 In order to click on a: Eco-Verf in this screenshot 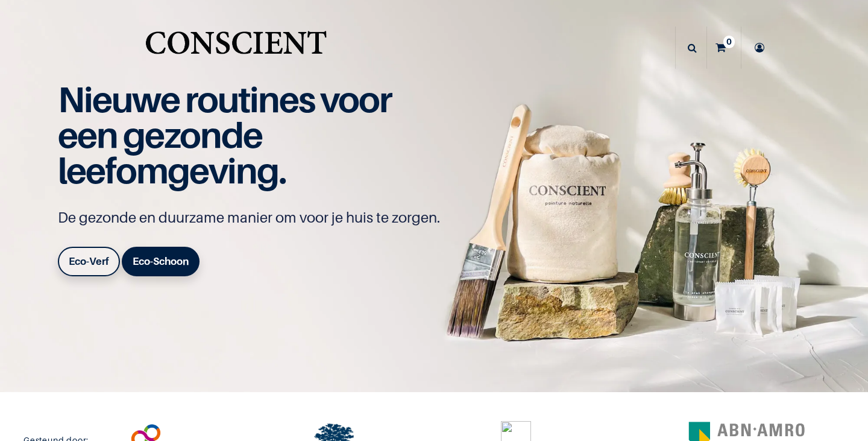, I will do `click(89, 261)`.